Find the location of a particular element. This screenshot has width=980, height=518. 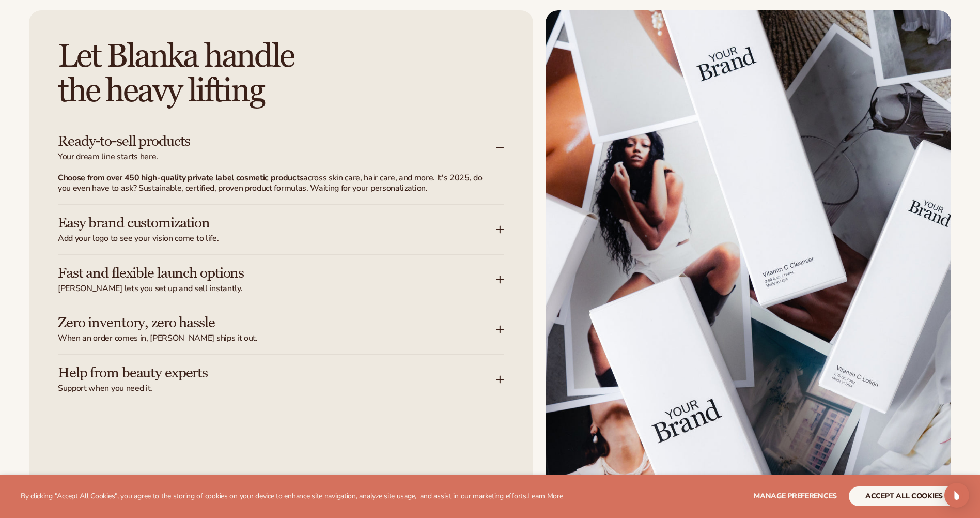

h3: Zero inventory, zero hassle is located at coordinates (261, 322).